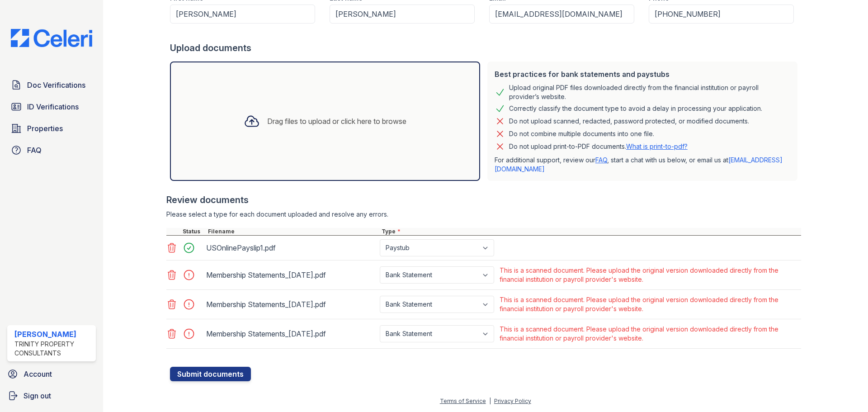 This screenshot has height=412, width=868. What do you see at coordinates (650, 92) in the screenshot?
I see `div: Upload original PDF files downloaded directly from the financial institution or payroll provider’...` at bounding box center [650, 92].